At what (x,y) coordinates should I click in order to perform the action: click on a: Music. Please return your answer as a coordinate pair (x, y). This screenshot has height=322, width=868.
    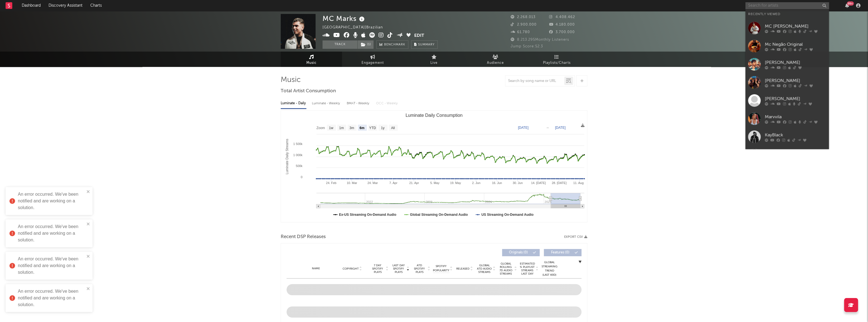
    Looking at the image, I should click on (312, 59).